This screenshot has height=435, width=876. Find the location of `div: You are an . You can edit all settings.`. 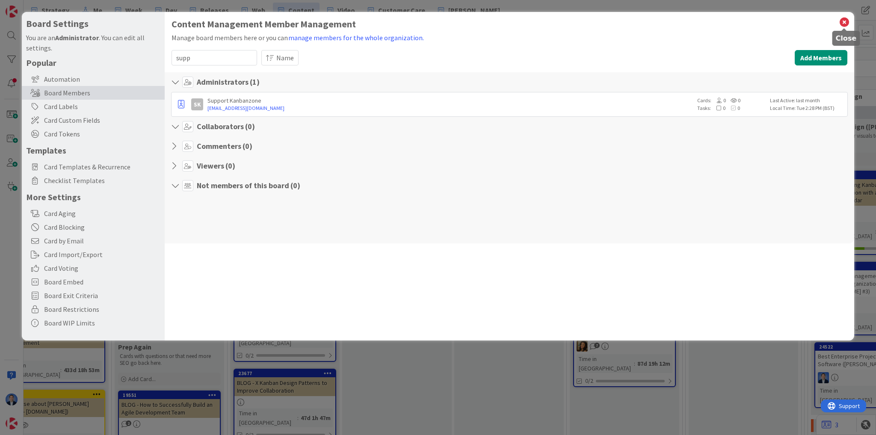

div: You are an . You can edit all settings. is located at coordinates (93, 43).